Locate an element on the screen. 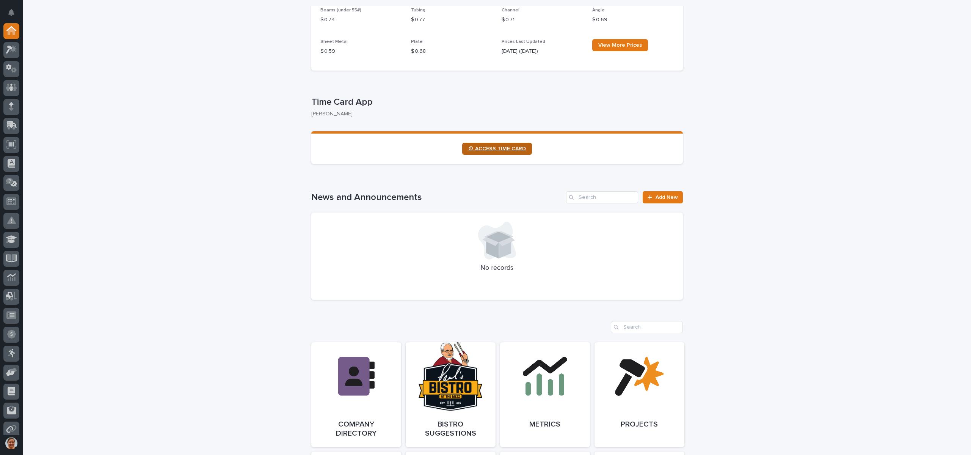 The height and width of the screenshot is (455, 971). a: Bistro Suggestions is located at coordinates (450, 394).